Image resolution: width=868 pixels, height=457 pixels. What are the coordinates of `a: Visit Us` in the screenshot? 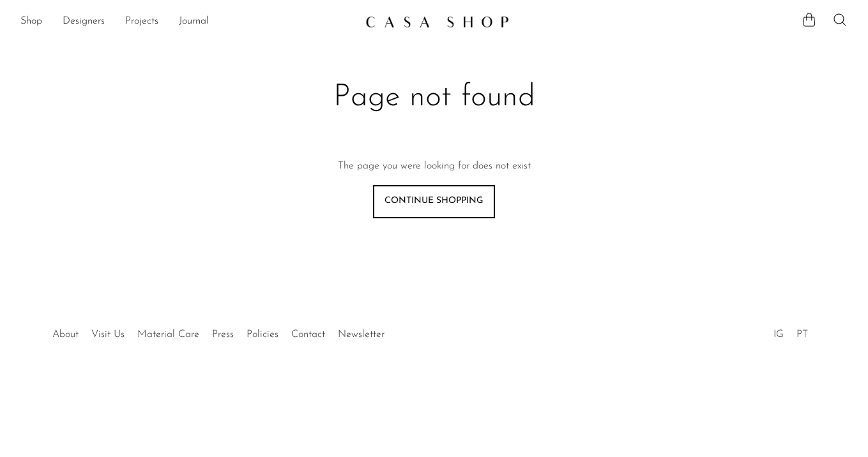 It's located at (108, 334).